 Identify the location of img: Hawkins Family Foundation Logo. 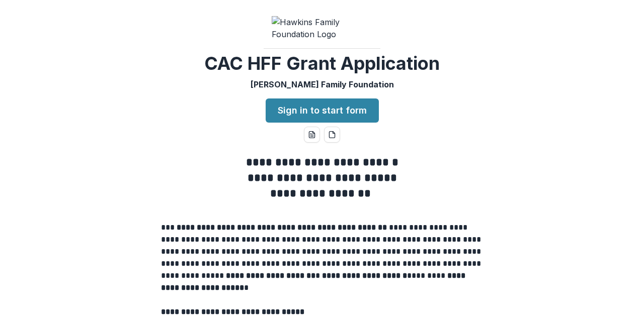
(322, 28).